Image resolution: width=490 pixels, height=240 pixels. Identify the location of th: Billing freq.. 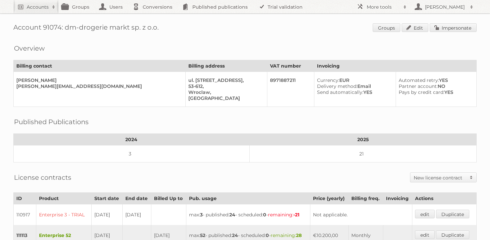
(366, 199).